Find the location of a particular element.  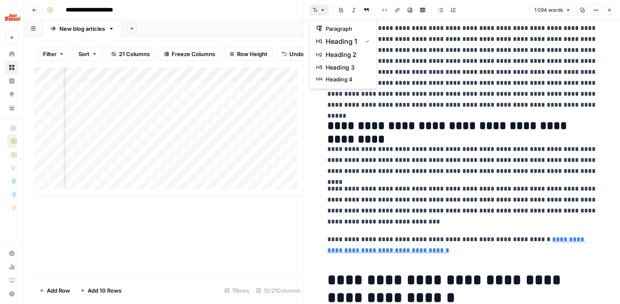

div: 12/21 Columns is located at coordinates (278, 291).